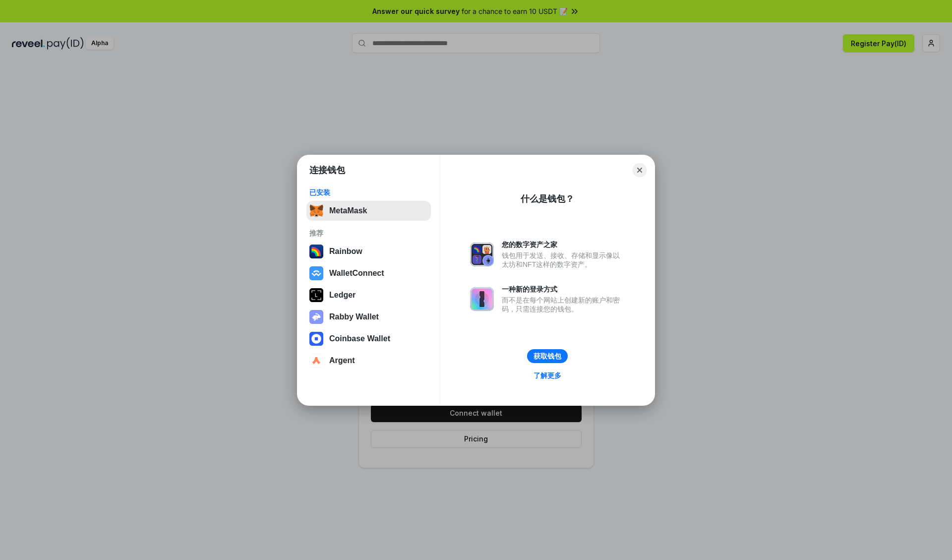 Image resolution: width=952 pixels, height=560 pixels. Describe the element at coordinates (348, 210) in the screenshot. I see `div: MetaMask` at that location.